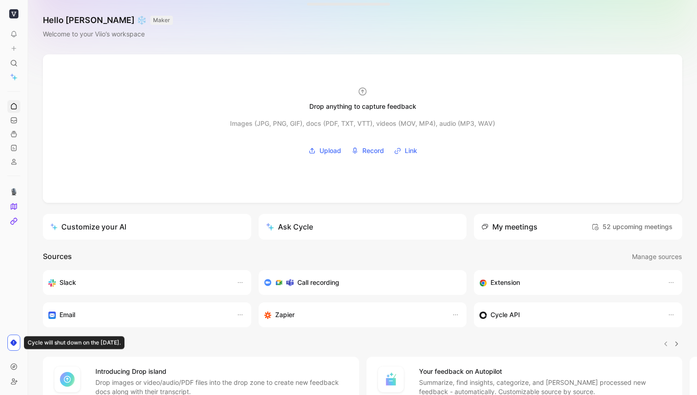 Image resolution: width=697 pixels, height=395 pixels. I want to click on button: Manage sources, so click(657, 257).